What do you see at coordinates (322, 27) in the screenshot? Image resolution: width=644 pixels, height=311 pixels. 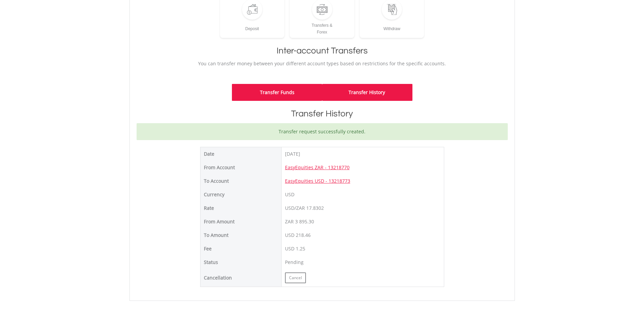 I see `div: Transfers & Forex` at bounding box center [322, 27].